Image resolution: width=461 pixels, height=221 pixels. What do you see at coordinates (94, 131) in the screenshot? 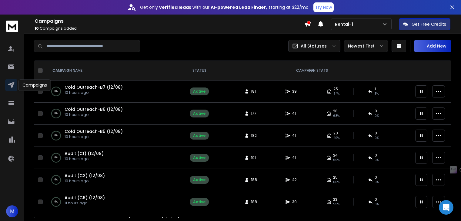
I see `span: Cold Outreach-B5 (12/08)` at bounding box center [94, 131].